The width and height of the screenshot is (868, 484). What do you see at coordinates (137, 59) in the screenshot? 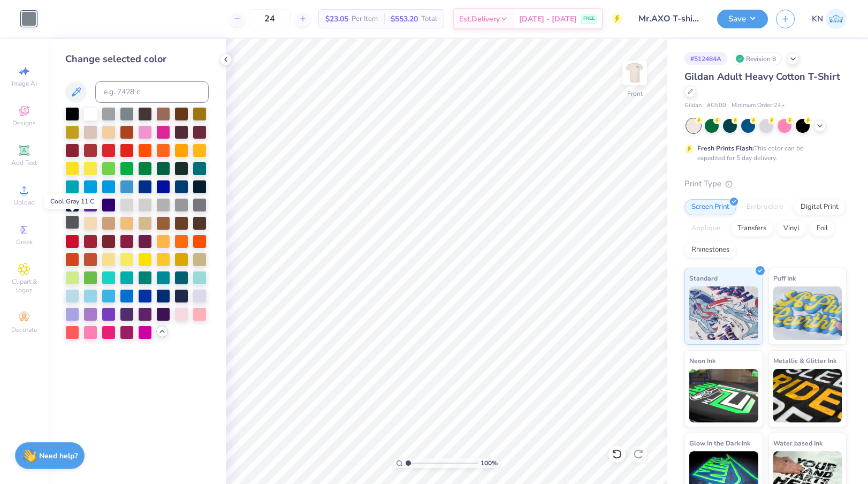
I see `div: Change selected color` at bounding box center [137, 59].